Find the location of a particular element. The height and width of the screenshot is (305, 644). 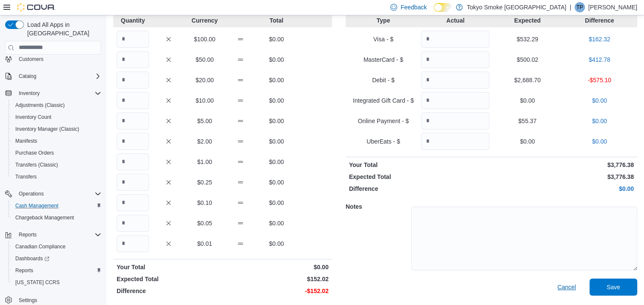

button: Reports is located at coordinates (53, 235).